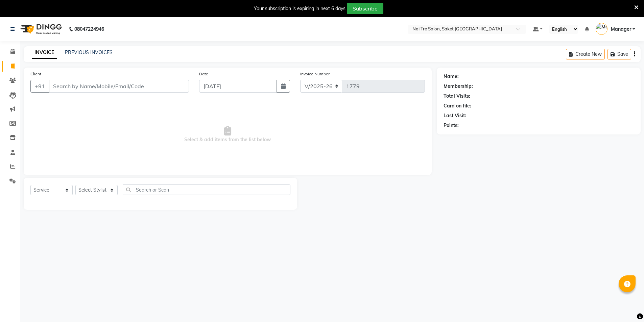 The height and width of the screenshot is (322, 644). Describe the element at coordinates (451, 77) in the screenshot. I see `div: Name:` at that location.